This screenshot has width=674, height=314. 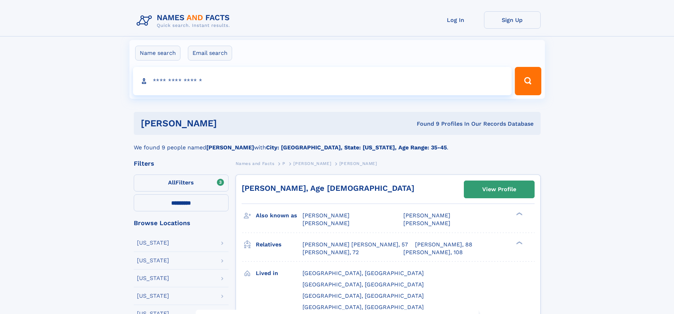 I want to click on label: Name search, so click(x=158, y=53).